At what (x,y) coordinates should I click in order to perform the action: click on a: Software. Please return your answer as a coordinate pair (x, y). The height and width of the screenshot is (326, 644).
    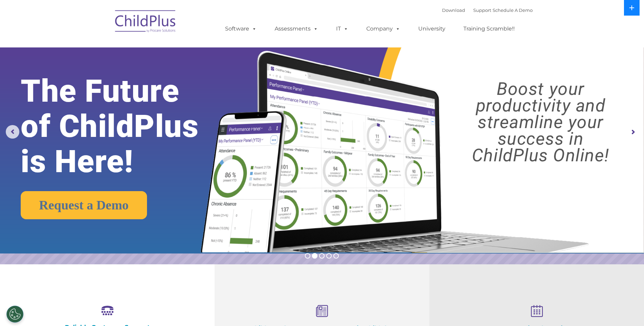
    Looking at the image, I should click on (241, 29).